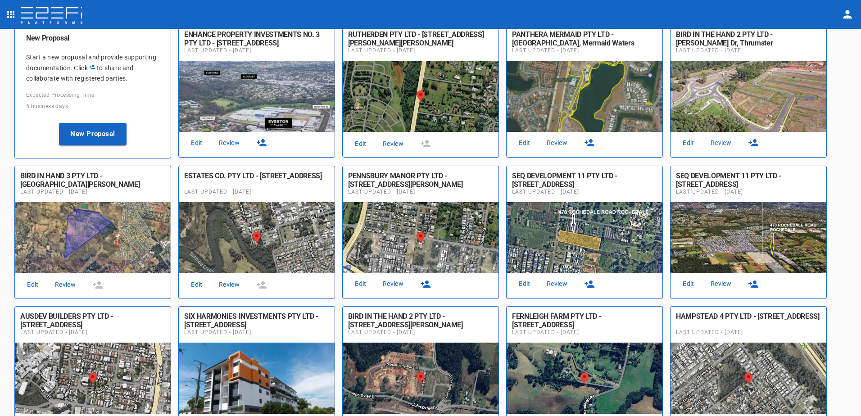  Describe the element at coordinates (93, 68) in the screenshot. I see `p: Start a new proposal and provide supporting documentation. Click to share and collaborate with re...` at that location.